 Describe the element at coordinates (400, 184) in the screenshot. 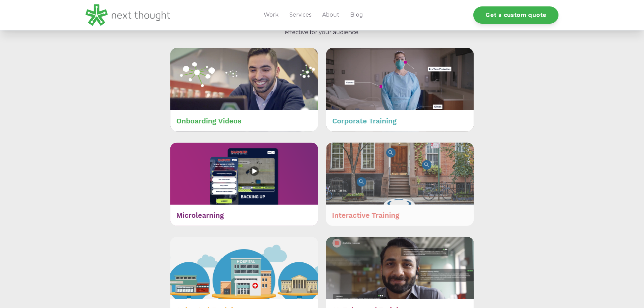

I see `img: Interactive Training (1)` at that location.